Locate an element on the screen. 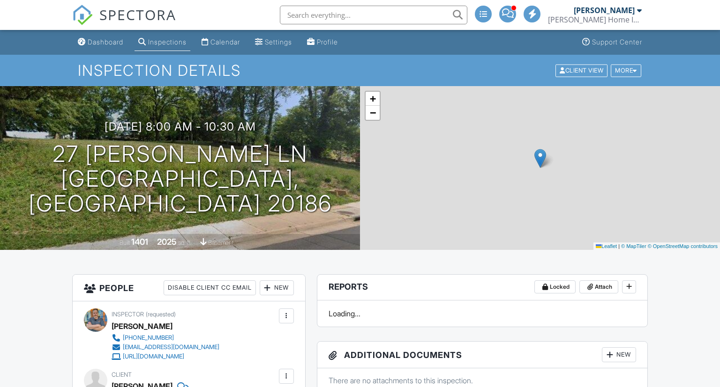 The image size is (720, 387). span: Built is located at coordinates (125, 243).